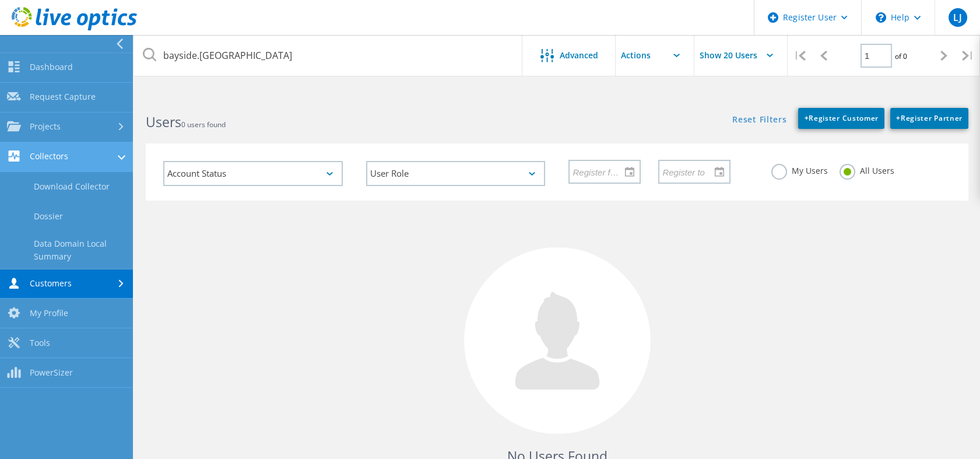 The height and width of the screenshot is (459, 980). I want to click on b: Users, so click(163, 122).